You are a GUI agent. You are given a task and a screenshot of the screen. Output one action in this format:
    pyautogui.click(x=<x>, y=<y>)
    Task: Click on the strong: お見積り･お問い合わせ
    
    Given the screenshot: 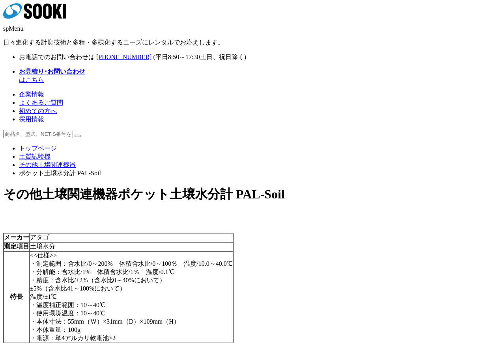 What is the action you would take?
    pyautogui.click(x=52, y=71)
    